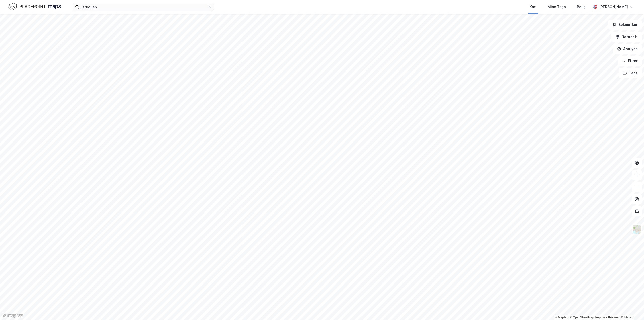  Describe the element at coordinates (628, 49) in the screenshot. I see `button: Analyse` at that location.